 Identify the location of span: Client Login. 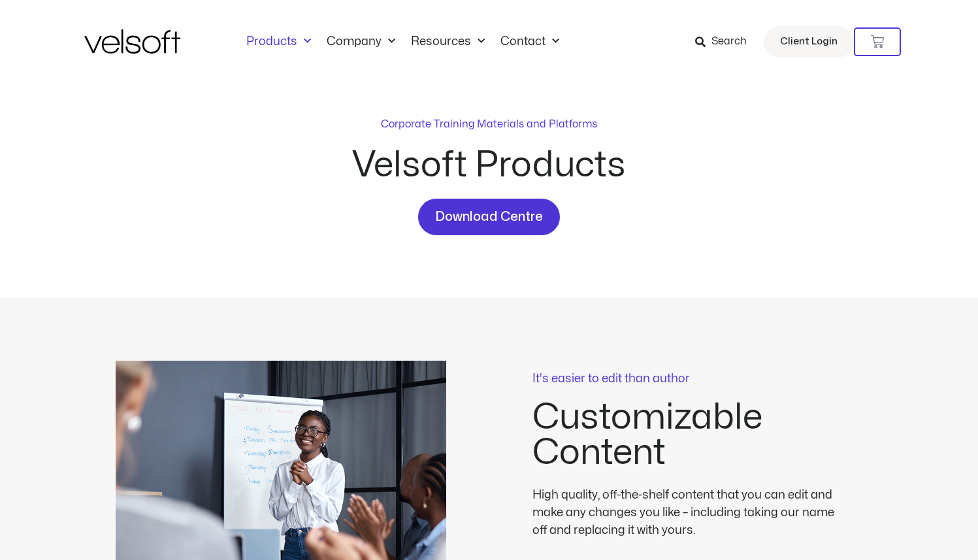
(809, 42).